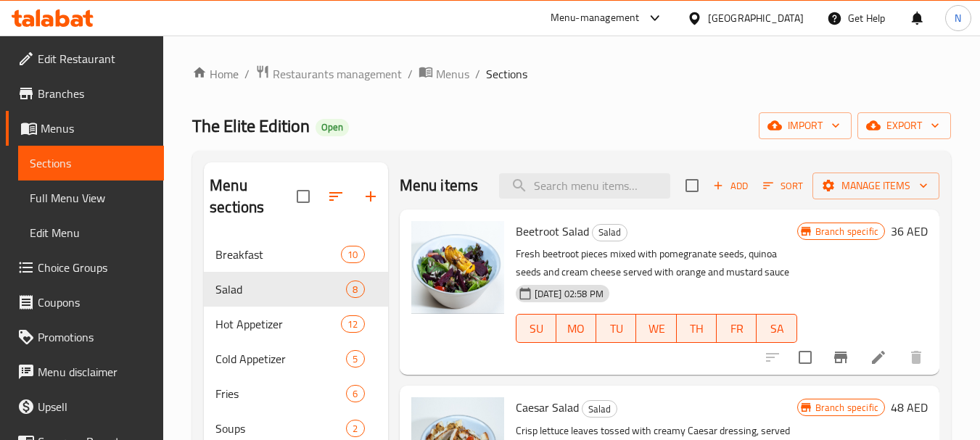  I want to click on span: The Elite Edition, so click(251, 126).